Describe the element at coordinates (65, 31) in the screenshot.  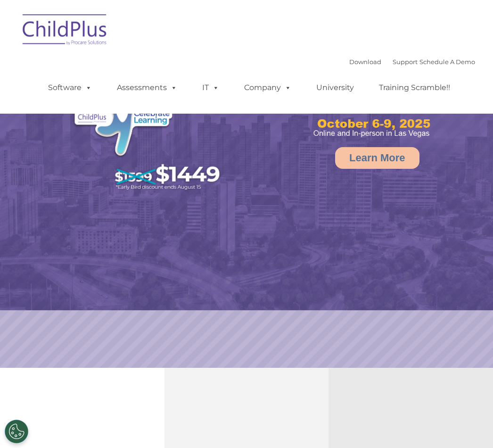
I see `img: ChildPlus by Procare Solutions` at that location.